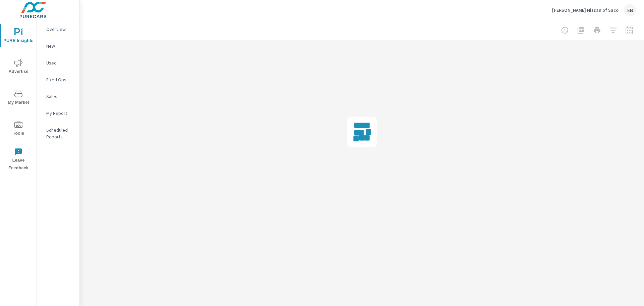  What do you see at coordinates (18, 98) in the screenshot?
I see `span: My Market` at bounding box center [18, 98].